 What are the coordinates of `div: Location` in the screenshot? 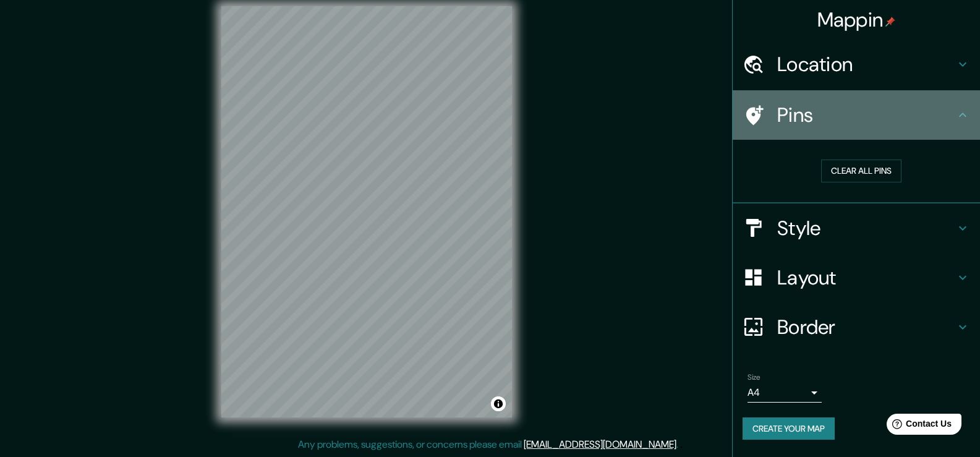 It's located at (856, 64).